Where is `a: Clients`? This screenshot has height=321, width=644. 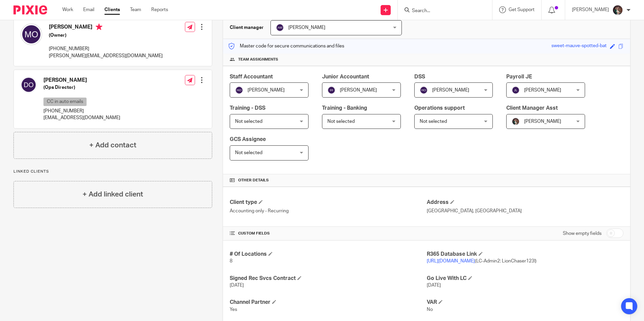
a: Clients is located at coordinates (112, 10).